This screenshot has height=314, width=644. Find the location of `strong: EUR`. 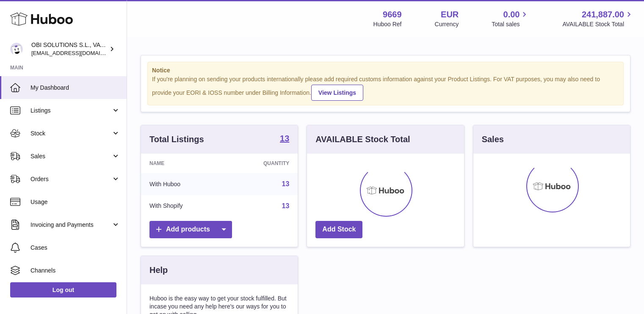

strong: EUR is located at coordinates (450, 14).